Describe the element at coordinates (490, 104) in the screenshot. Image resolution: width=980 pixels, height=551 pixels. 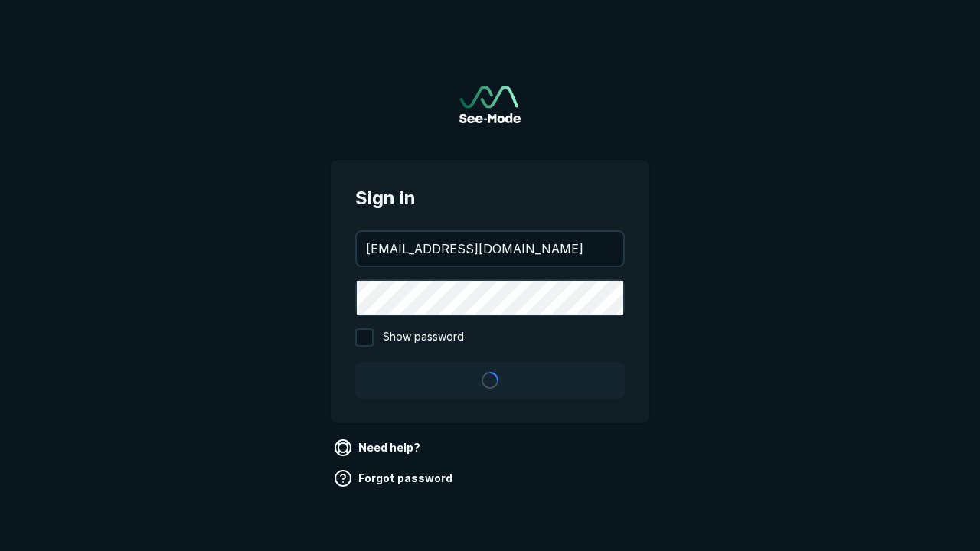
I see `a: Go to sign in` at that location.